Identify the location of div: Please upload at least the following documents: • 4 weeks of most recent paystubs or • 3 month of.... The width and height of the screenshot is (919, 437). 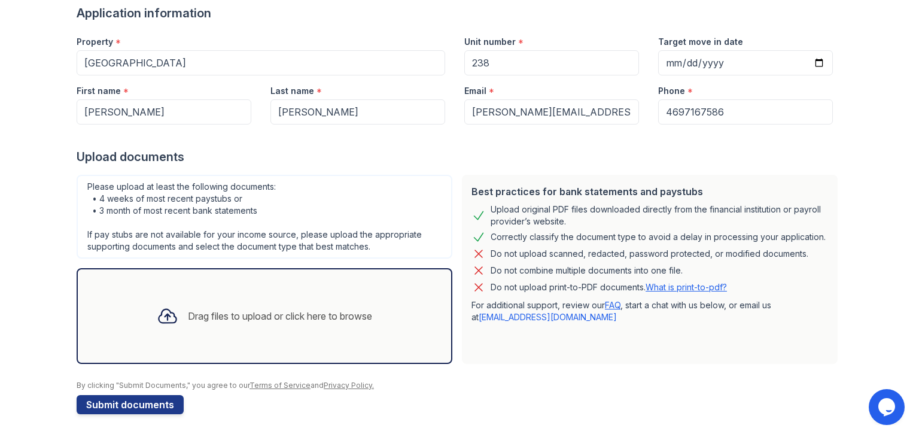
(264, 217).